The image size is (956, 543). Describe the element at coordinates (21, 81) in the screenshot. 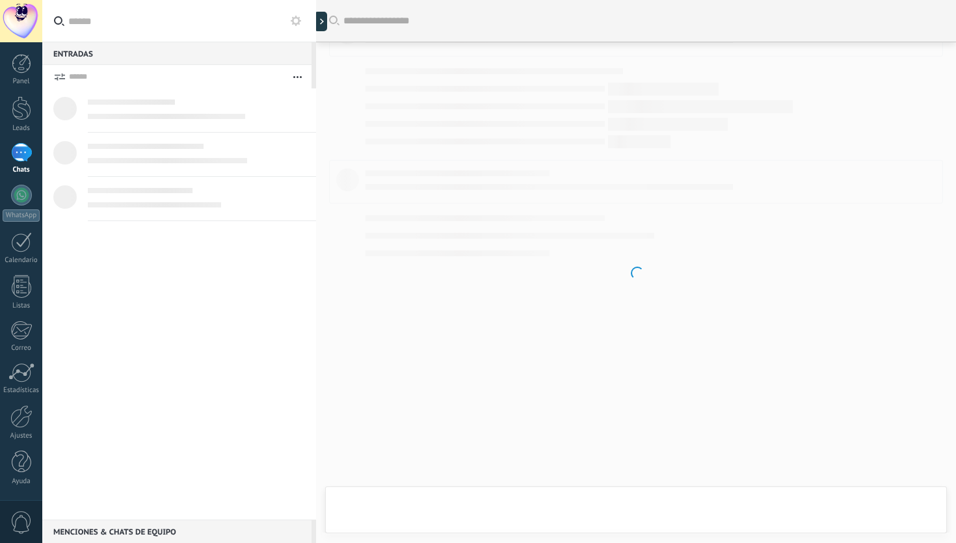

I see `div: Panel` at that location.